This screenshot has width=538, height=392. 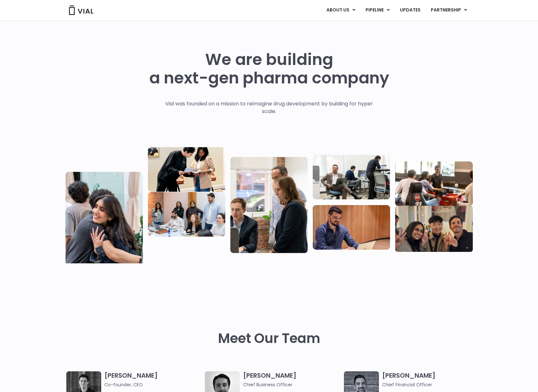 I want to click on span: Co-founder, CEO, so click(x=153, y=384).